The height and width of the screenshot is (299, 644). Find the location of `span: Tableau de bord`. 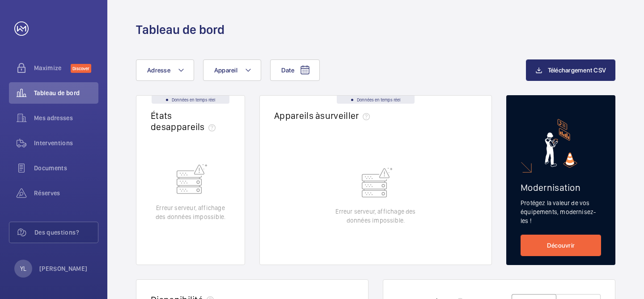

span: Tableau de bord is located at coordinates (66, 93).